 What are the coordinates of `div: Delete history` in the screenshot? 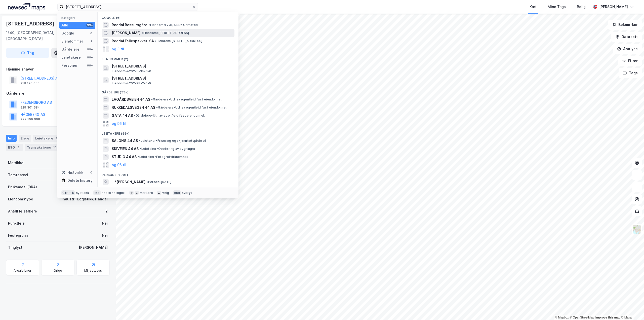 It's located at (80, 181).